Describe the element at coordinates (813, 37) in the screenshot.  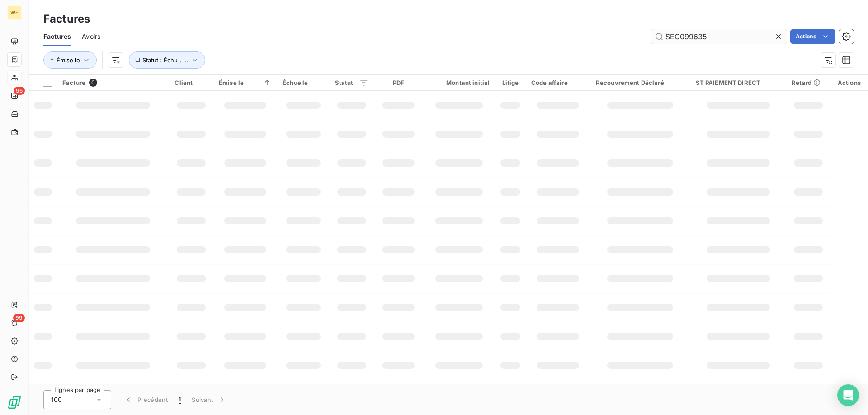
I see `button: Actions` at that location.